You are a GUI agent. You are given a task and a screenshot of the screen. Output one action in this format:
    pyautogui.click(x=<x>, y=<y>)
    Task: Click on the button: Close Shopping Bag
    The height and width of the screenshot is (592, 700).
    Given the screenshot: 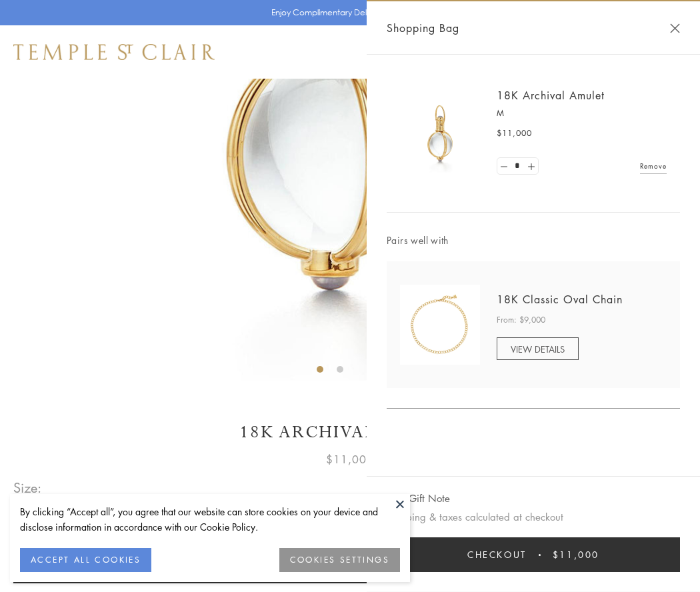 What is the action you would take?
    pyautogui.click(x=675, y=28)
    